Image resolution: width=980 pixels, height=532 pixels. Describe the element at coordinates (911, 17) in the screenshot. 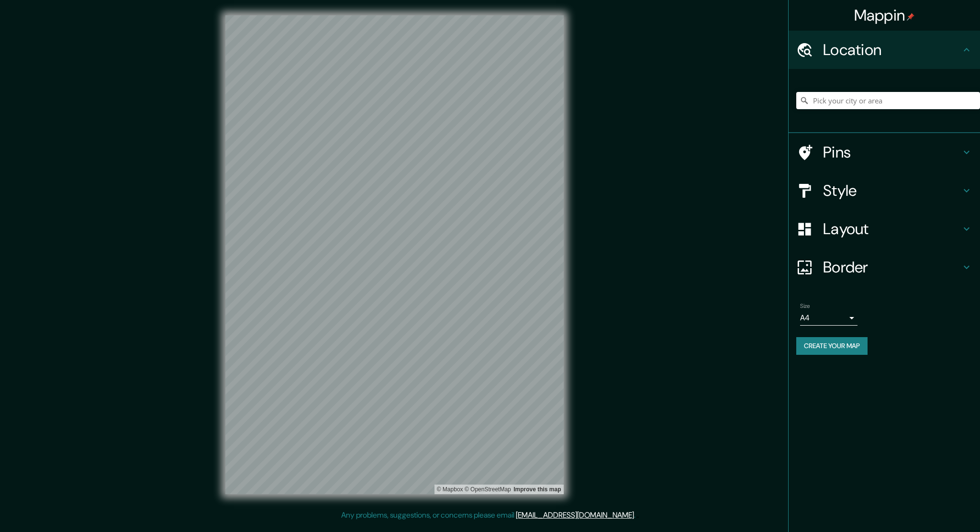

I see `img: pin-icon.png` at that location.